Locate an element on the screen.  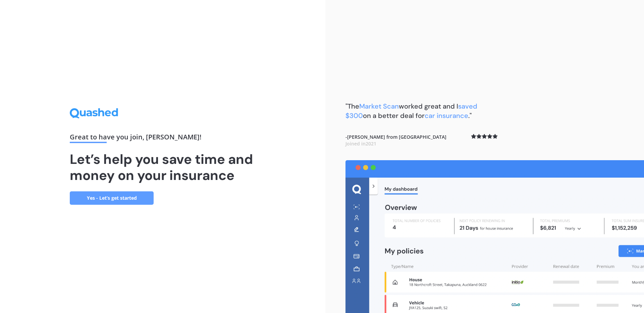
a: Yes - Let’s get started is located at coordinates (112, 198).